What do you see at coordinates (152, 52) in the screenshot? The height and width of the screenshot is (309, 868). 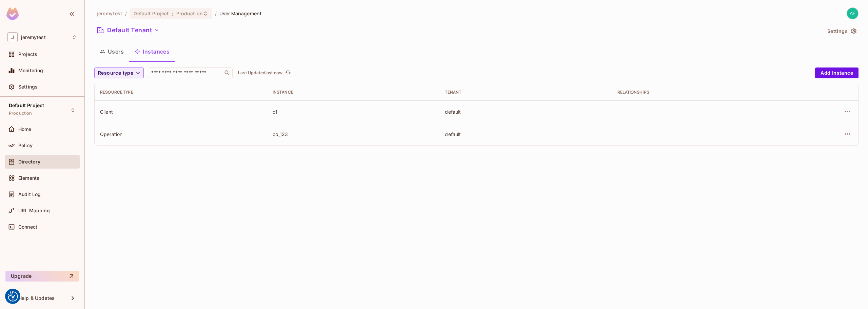 I see `button: Instances` at bounding box center [152, 52].